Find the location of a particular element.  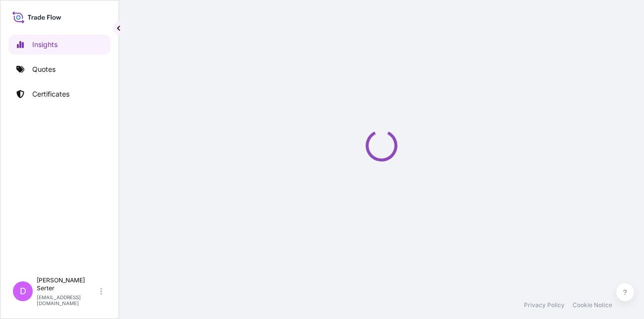

a: Quotes is located at coordinates (60, 69).